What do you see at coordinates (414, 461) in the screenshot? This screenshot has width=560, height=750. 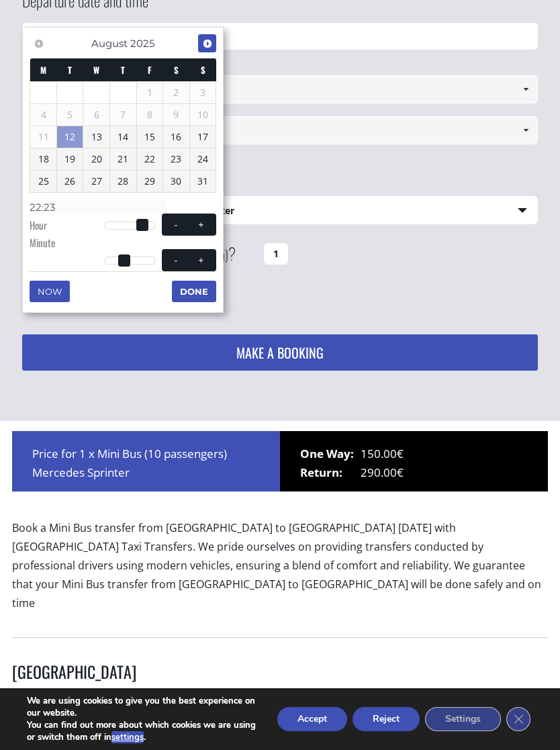 I see `div: 150.00€ 290.00€` at bounding box center [414, 461].